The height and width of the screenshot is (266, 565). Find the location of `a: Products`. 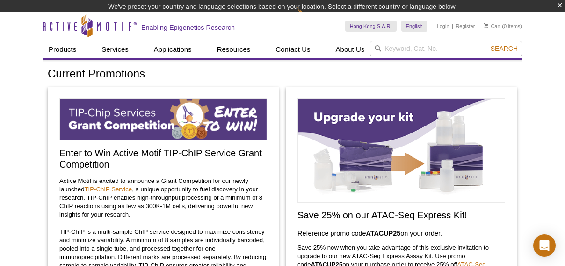

a: Products is located at coordinates (62, 50).